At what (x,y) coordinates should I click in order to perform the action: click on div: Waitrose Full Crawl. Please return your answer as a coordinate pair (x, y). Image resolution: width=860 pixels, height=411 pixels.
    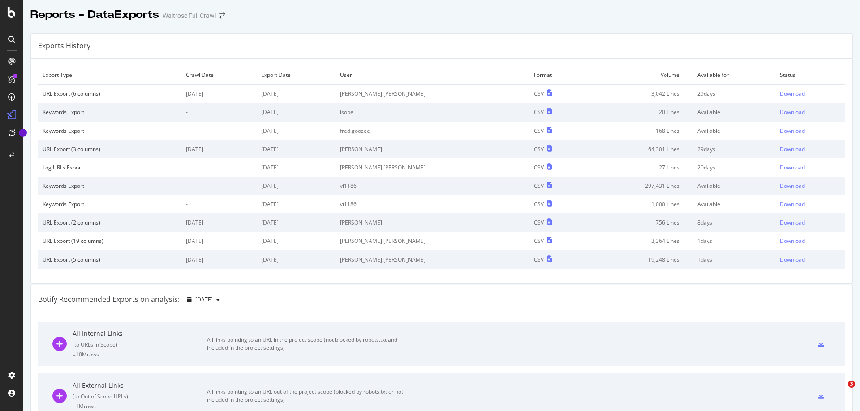
    Looking at the image, I should click on (189, 16).